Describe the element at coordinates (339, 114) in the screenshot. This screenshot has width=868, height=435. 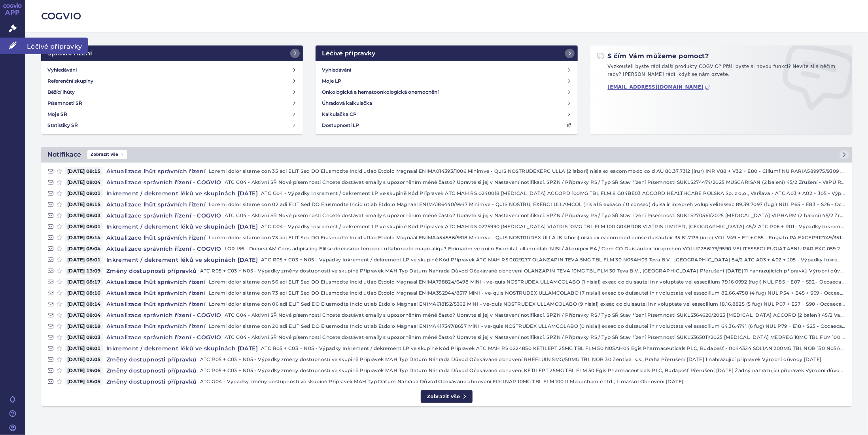
I see `h4: Kalkulačka CP` at that location.